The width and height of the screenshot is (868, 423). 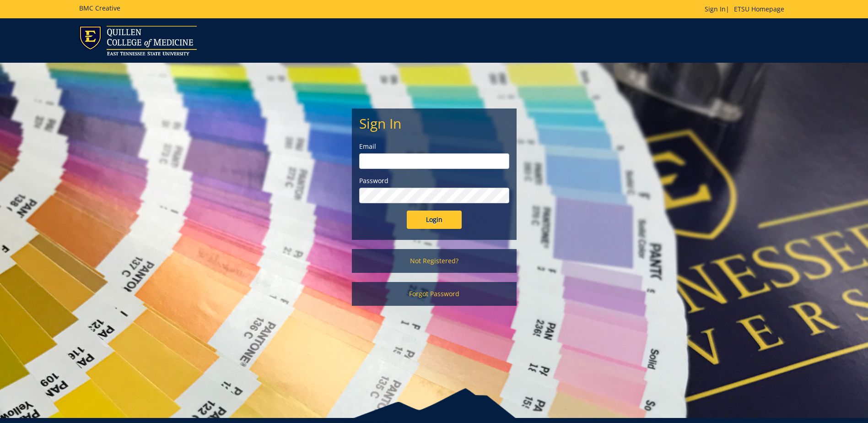 I want to click on input: Login, so click(x=434, y=219).